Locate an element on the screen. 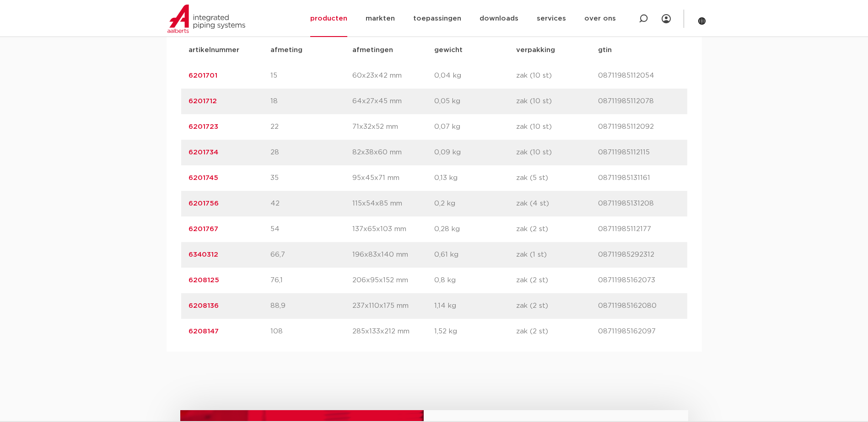  p: 08711985112078 is located at coordinates (639, 101).